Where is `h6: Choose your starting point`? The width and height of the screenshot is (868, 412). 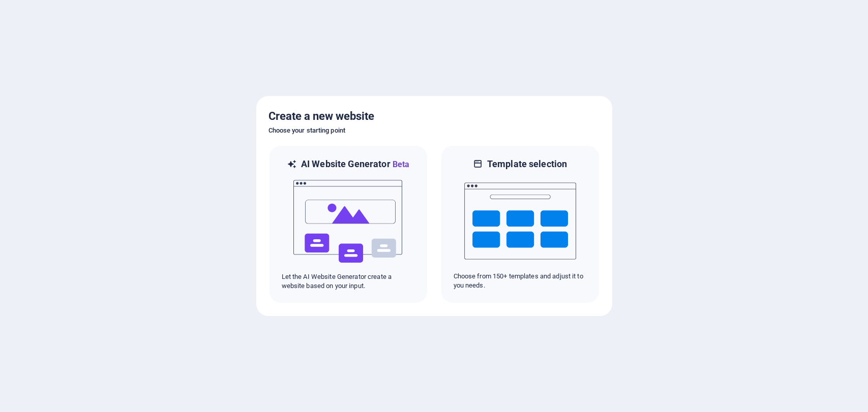
h6: Choose your starting point is located at coordinates (434, 131).